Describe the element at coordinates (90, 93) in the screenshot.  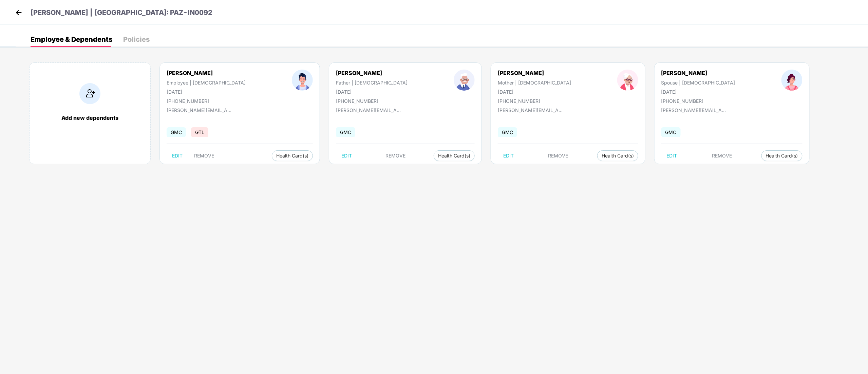
I see `img: addIcon` at that location.